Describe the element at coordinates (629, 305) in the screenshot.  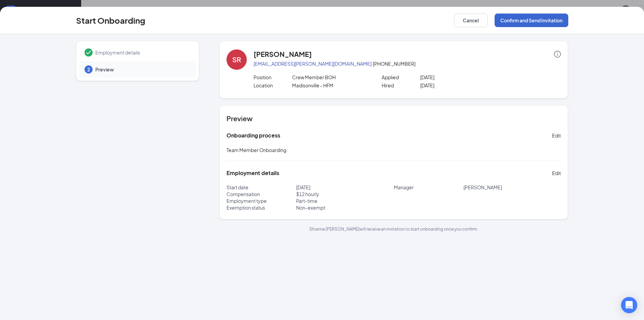
I see `div: Open Intercom Messenger` at that location.